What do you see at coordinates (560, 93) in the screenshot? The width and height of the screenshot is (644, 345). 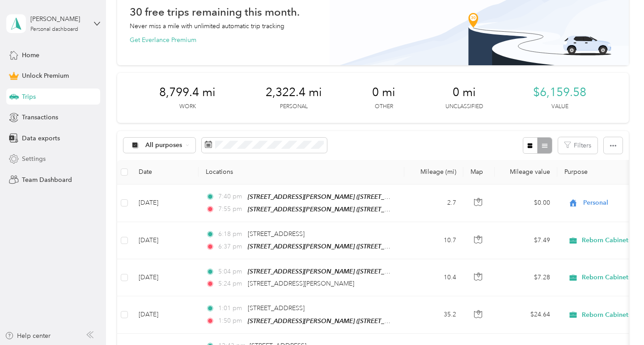 I see `span: $6,159.58` at bounding box center [560, 93].